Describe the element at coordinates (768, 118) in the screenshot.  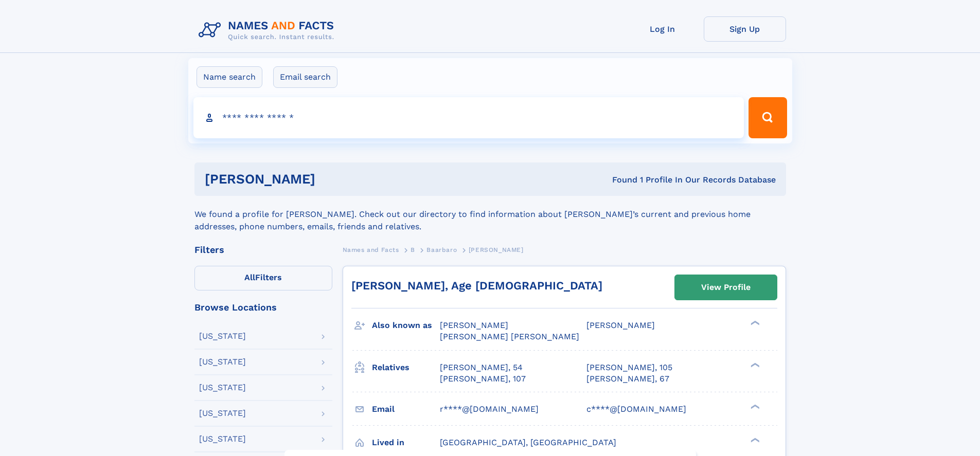
I see `button: Search Button` at that location.